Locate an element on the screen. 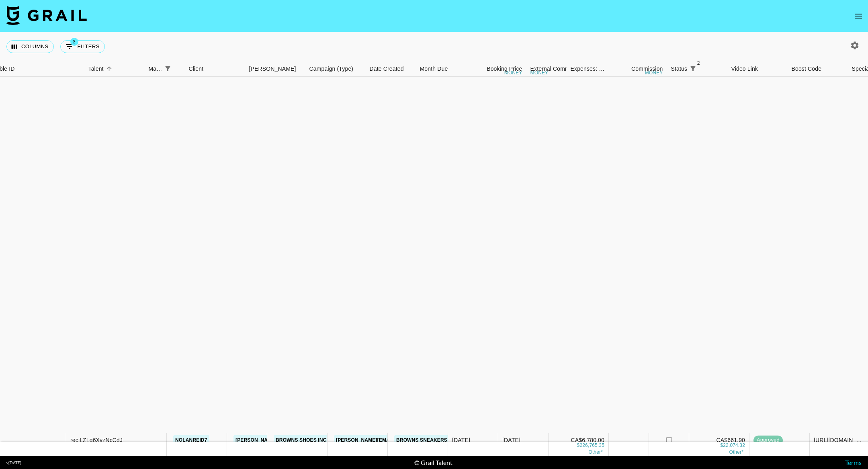  div: CA$661.90 is located at coordinates (719, 441).